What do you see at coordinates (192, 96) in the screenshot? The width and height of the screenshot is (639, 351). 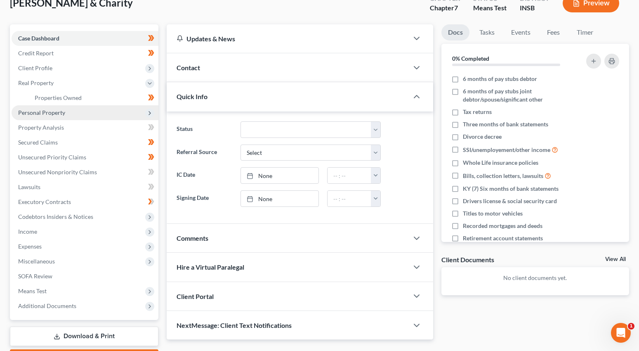 I see `span: Quick Info` at bounding box center [192, 96].